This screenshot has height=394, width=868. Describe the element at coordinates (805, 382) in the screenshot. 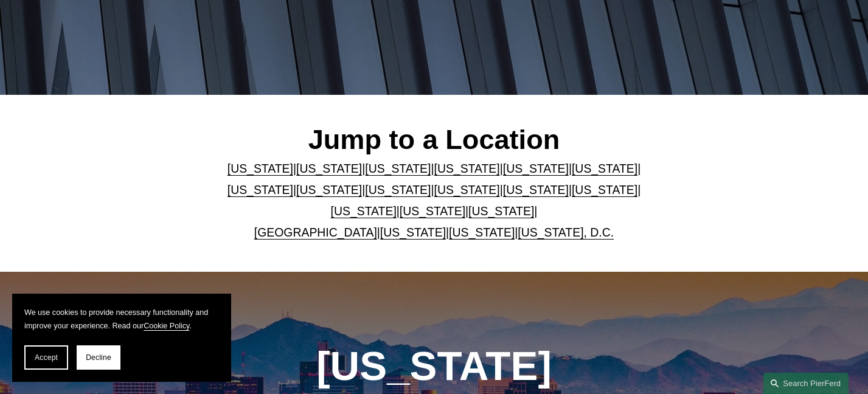

I see `a: Search this site` at that location.